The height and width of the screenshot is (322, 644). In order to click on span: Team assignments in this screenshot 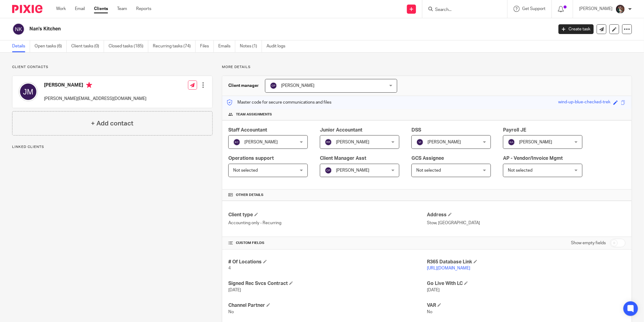, I will do `click(254, 115)`.